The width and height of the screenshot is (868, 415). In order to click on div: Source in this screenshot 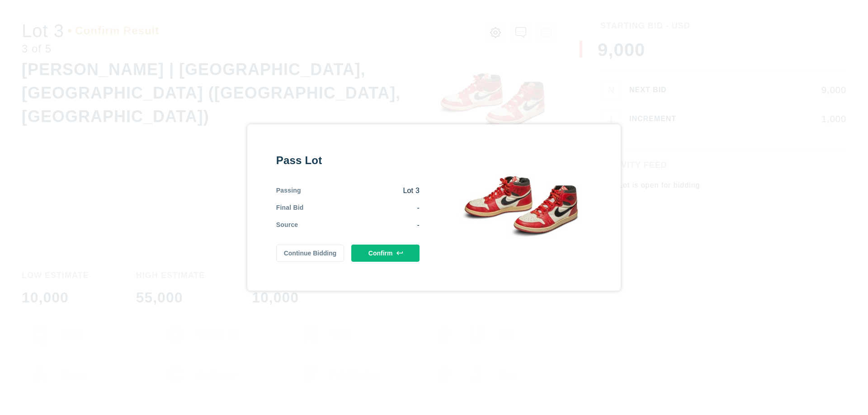, I will do `click(287, 225)`.